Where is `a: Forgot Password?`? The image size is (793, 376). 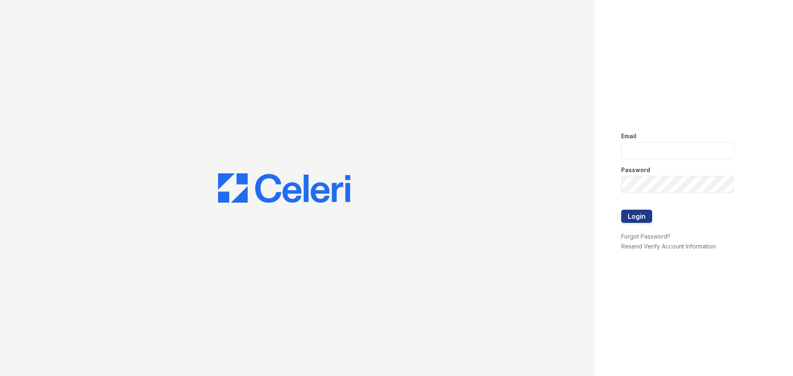 a: Forgot Password? is located at coordinates (646, 236).